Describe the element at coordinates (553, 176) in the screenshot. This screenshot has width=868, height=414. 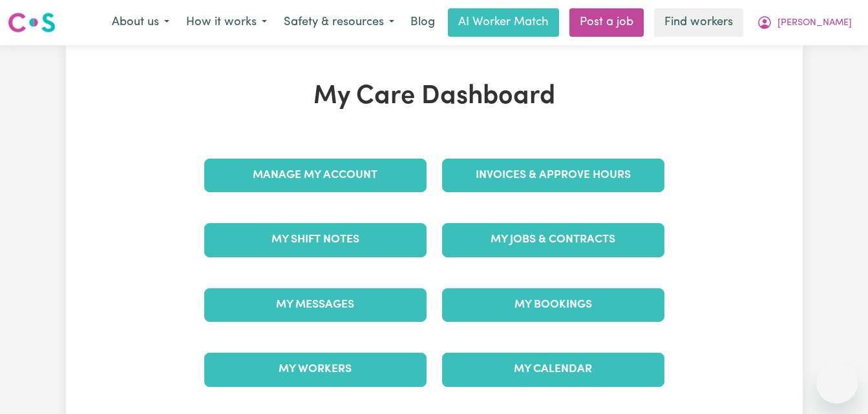
I see `a: Invoices & Approve Hours` at that location.